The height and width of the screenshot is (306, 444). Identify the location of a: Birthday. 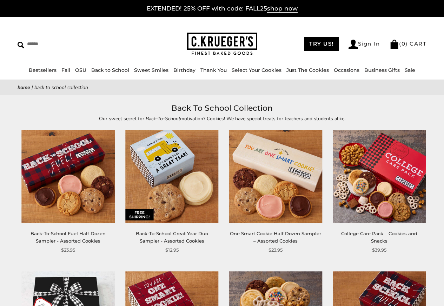
(184, 70).